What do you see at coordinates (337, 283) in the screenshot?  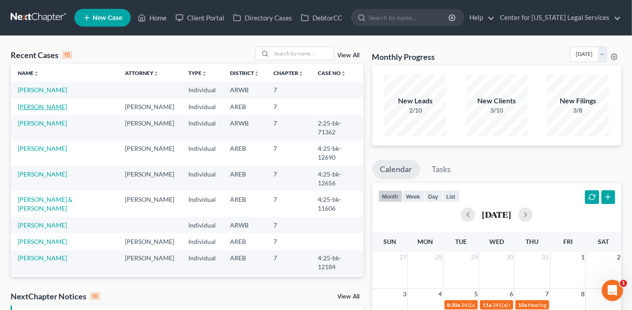 I see `td: 24-10214` at bounding box center [337, 283].